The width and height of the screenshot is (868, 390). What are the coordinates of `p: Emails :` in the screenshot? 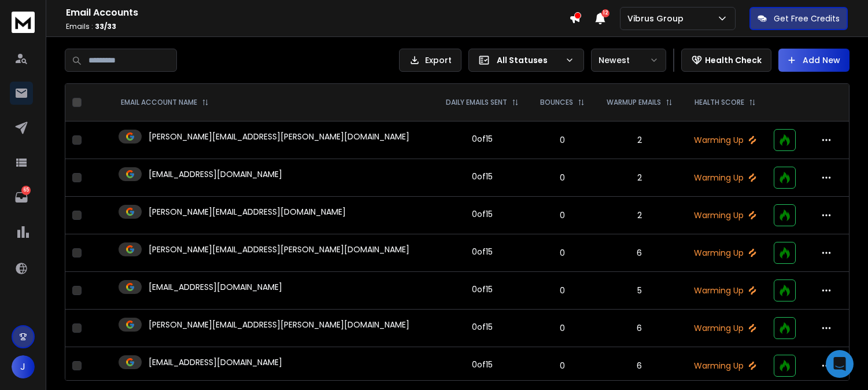 It's located at (317, 27).